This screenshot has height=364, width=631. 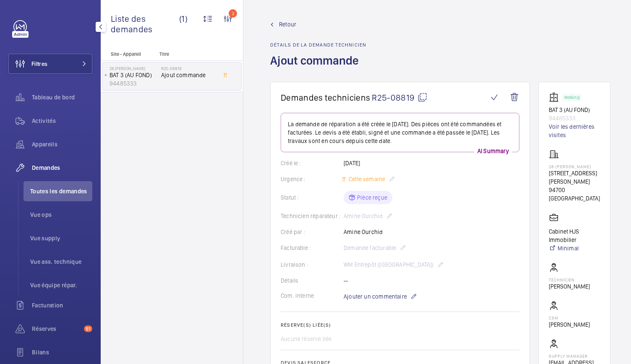 I want to click on p: Titre, so click(x=187, y=54).